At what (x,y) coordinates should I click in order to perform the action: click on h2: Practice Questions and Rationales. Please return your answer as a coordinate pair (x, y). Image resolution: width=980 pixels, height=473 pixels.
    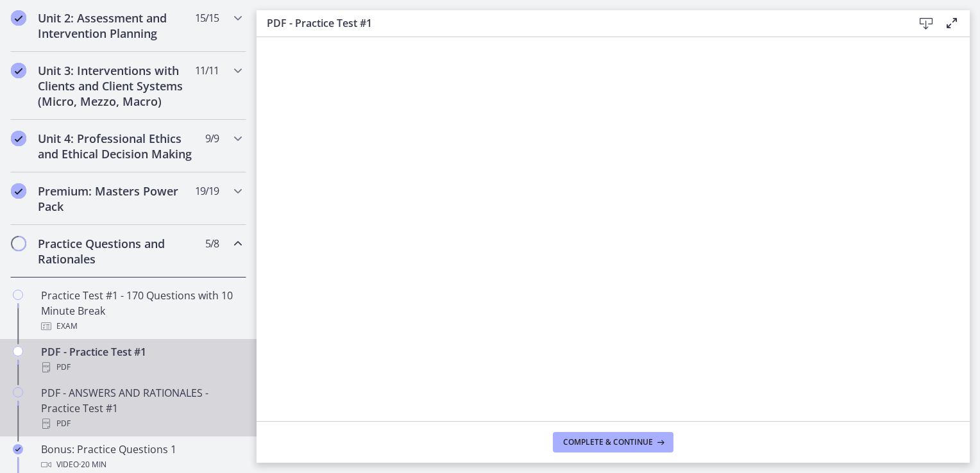
    Looking at the image, I should click on (116, 251).